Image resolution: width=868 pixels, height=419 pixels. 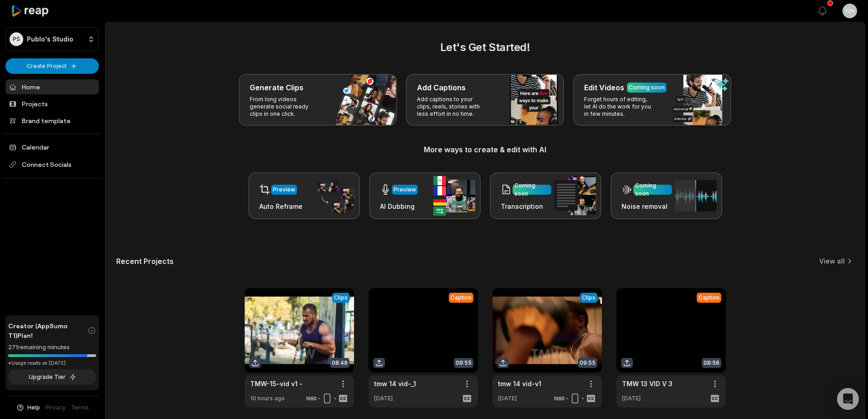 I want to click on h2: Let's Get Started!, so click(x=484, y=48).